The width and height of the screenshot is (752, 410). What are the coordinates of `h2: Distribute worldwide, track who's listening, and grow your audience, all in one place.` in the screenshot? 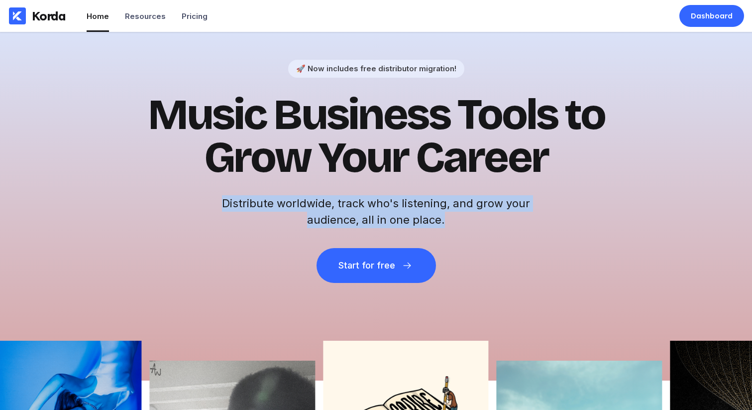 It's located at (376, 212).